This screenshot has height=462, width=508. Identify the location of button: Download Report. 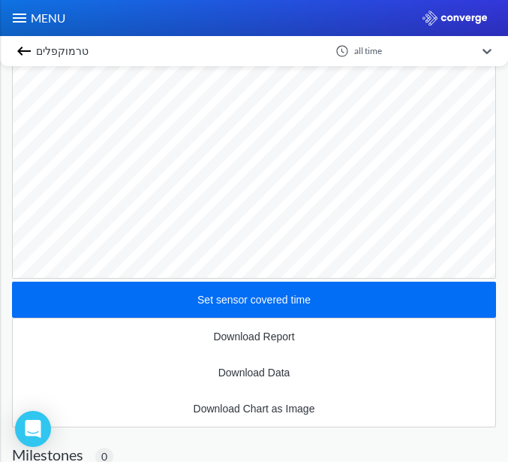
(254, 336).